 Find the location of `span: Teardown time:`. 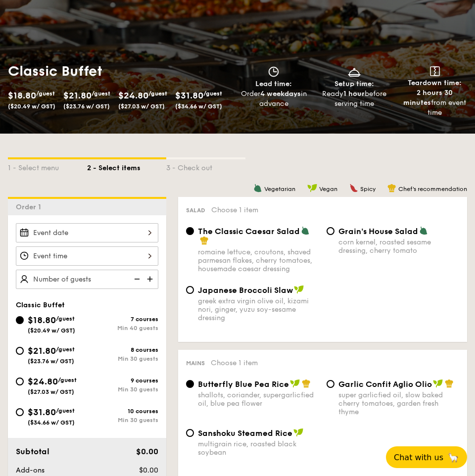

span: Teardown time: is located at coordinates (434, 83).